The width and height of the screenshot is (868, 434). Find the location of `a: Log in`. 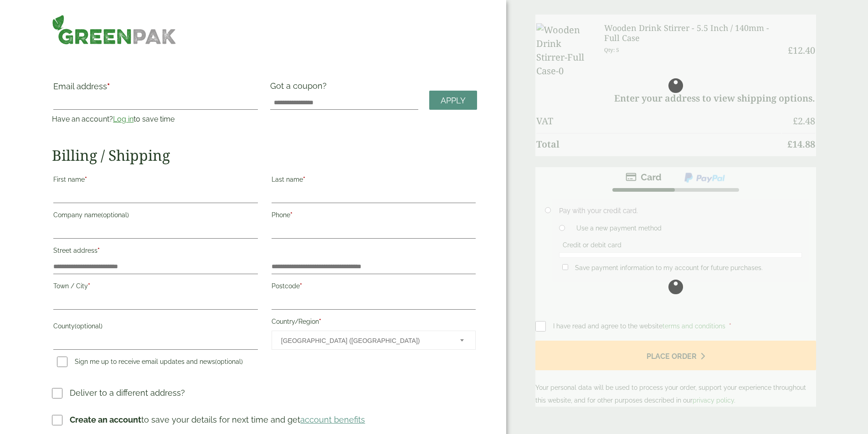

a: Log in is located at coordinates (123, 119).